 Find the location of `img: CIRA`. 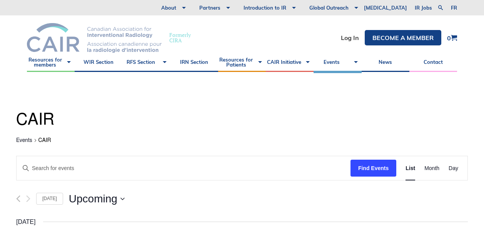

img: CIRA is located at coordinates (94, 38).